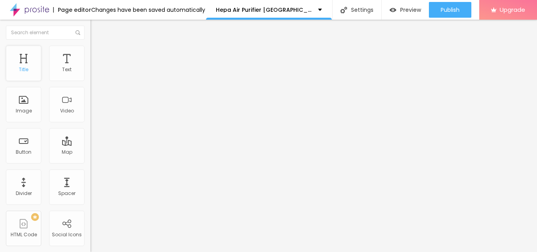 This screenshot has height=252, width=537. Describe the element at coordinates (45, 33) in the screenshot. I see `input: Search element` at that location.